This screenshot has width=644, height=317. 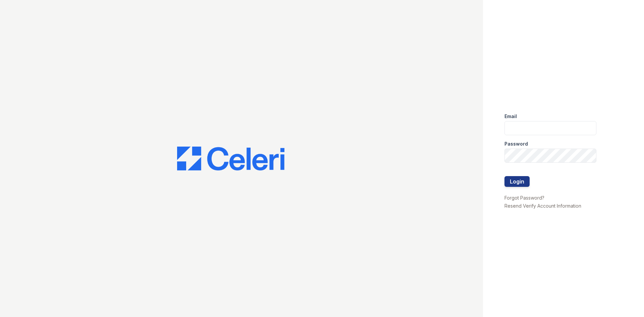 I want to click on label: Email, so click(x=511, y=116).